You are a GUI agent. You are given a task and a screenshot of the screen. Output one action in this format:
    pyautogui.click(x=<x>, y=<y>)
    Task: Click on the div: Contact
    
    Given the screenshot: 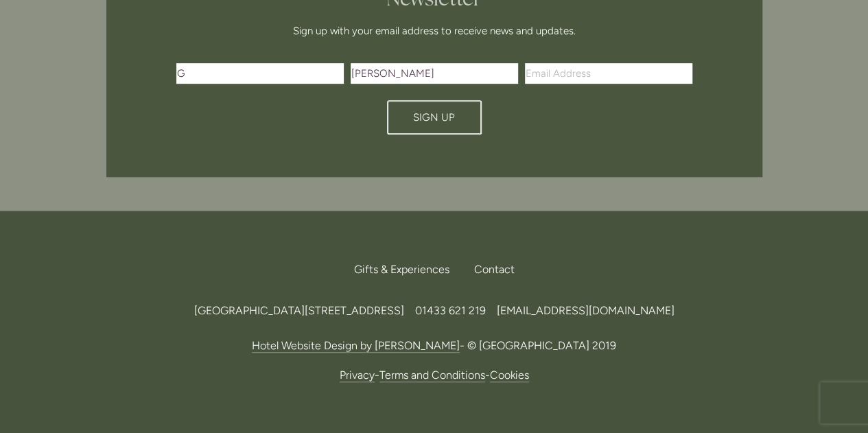 What is the action you would take?
    pyautogui.click(x=489, y=270)
    